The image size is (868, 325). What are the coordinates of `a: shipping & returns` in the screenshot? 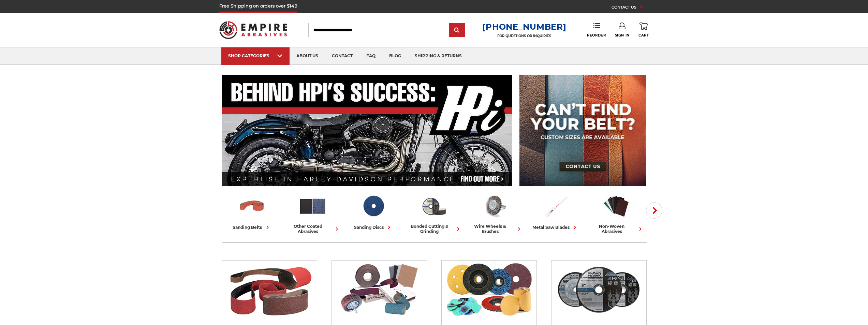 It's located at (438, 56).